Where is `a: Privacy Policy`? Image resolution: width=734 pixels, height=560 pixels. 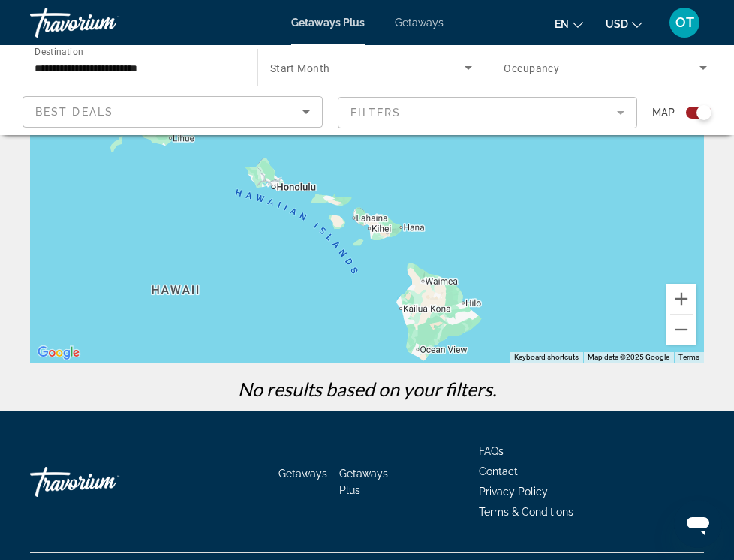
a: Privacy Policy is located at coordinates (513, 492).